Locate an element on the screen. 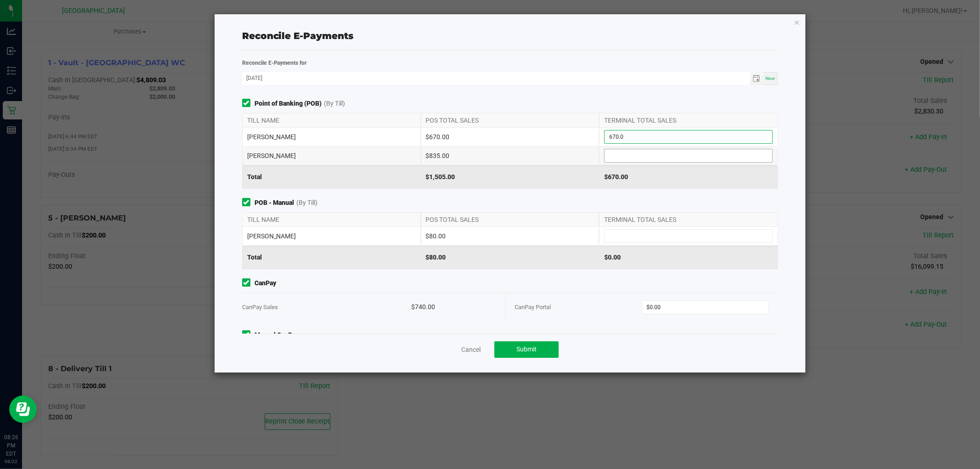 The width and height of the screenshot is (980, 469). span: Now is located at coordinates (770, 78).